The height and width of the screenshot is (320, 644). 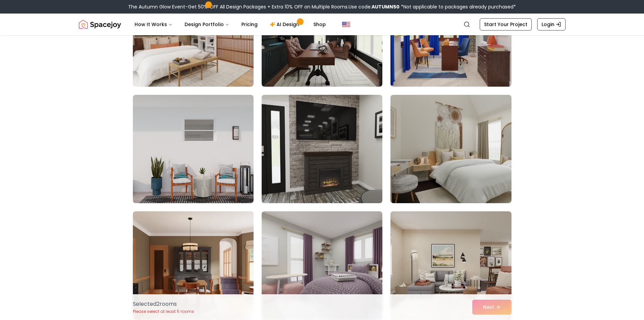 I want to click on a: Pricing, so click(x=249, y=24).